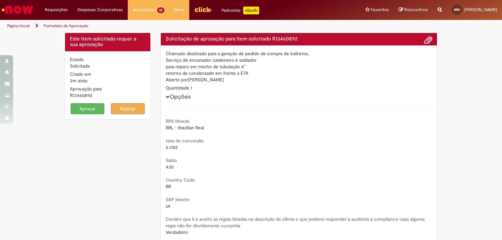 This screenshot has height=240, width=502. I want to click on label: Criado em, so click(80, 74).